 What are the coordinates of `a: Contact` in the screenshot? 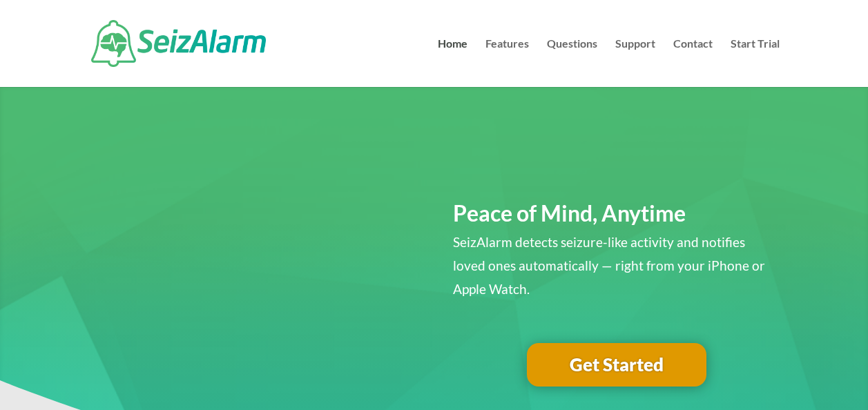 It's located at (692, 63).